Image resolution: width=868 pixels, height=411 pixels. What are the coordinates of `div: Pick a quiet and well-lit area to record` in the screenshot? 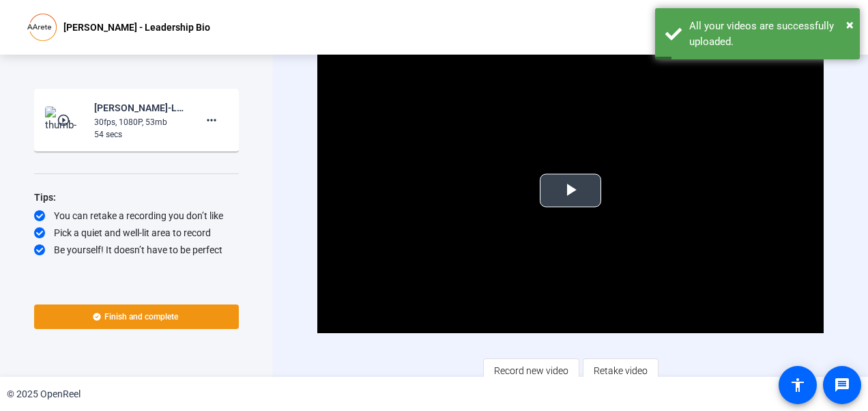 It's located at (137, 233).